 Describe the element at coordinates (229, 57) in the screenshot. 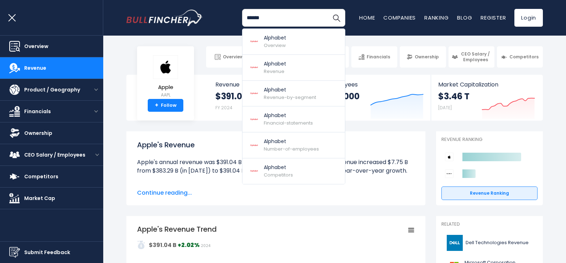

I see `a: Overview` at that location.